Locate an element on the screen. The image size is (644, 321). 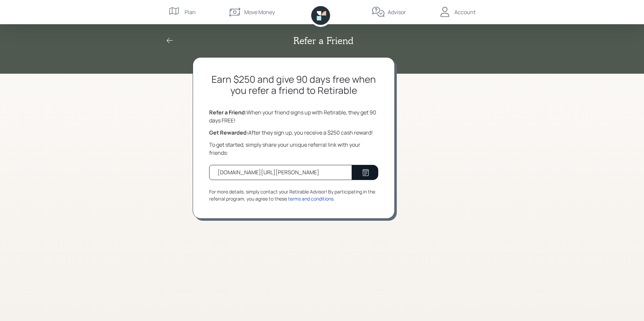
div: After they sign up, you receive a $250 cash reward! is located at coordinates (294, 133).